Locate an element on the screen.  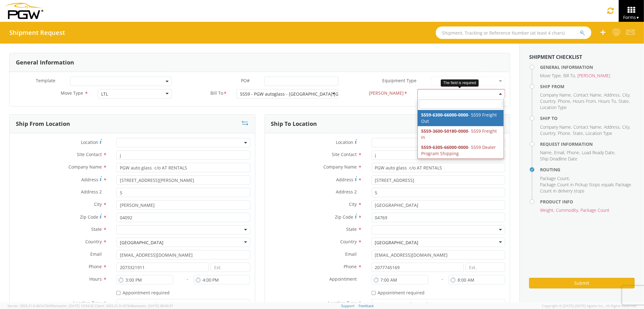
span: Bill Code is located at coordinates (386, 93).